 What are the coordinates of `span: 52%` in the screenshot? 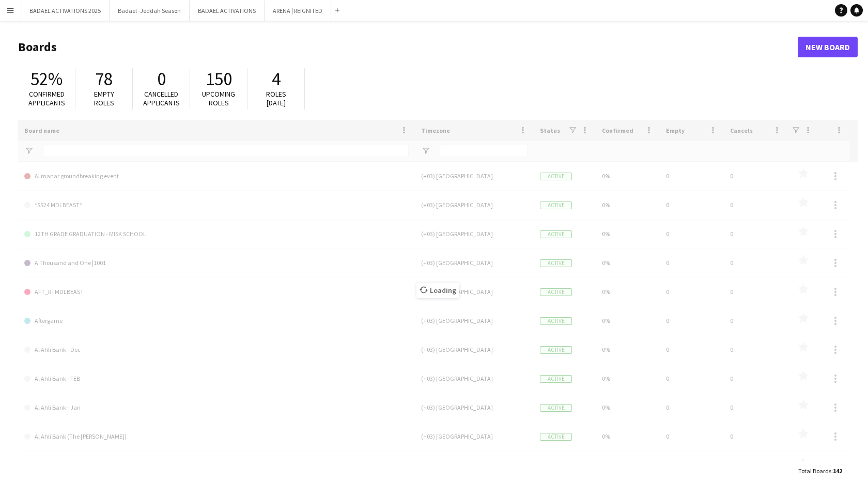 It's located at (46, 79).